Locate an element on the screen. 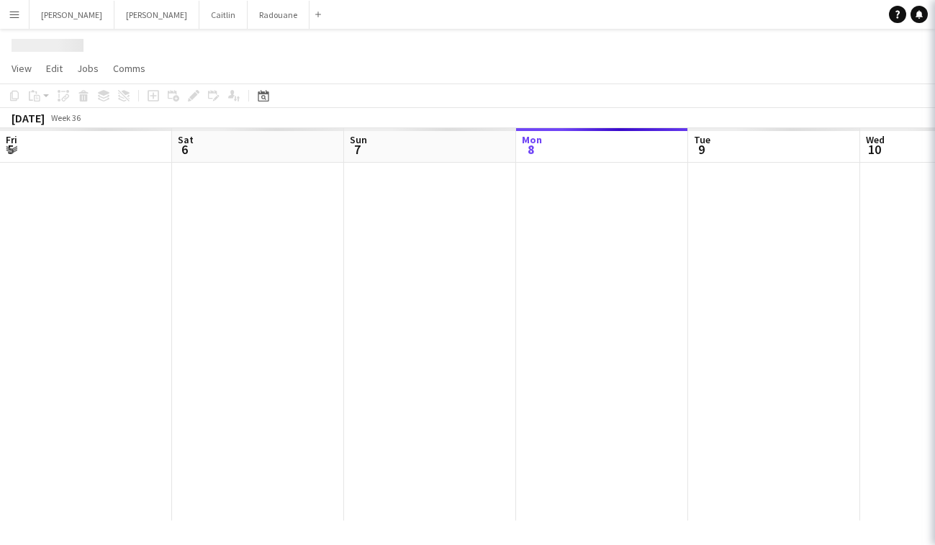 This screenshot has width=935, height=545. span: 8 is located at coordinates (531, 149).